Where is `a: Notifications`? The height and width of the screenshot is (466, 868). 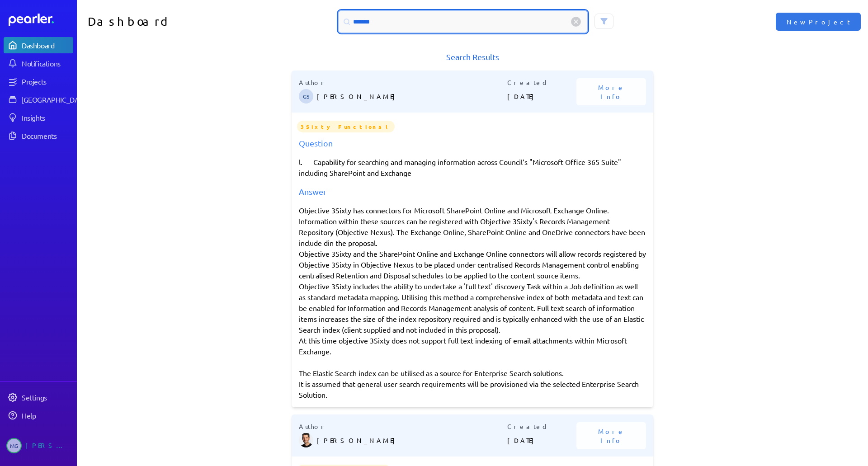
a: Notifications is located at coordinates (38, 63).